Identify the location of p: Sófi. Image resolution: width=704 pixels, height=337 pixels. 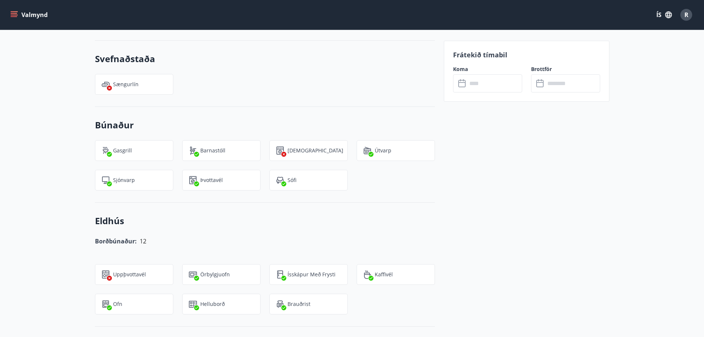
(292, 180).